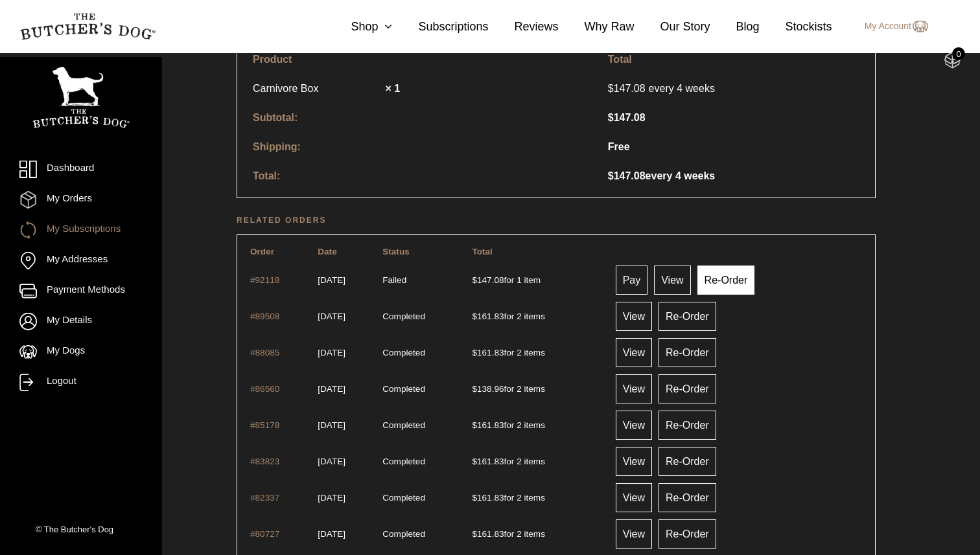  I want to click on a: View order number 82337, so click(264, 497).